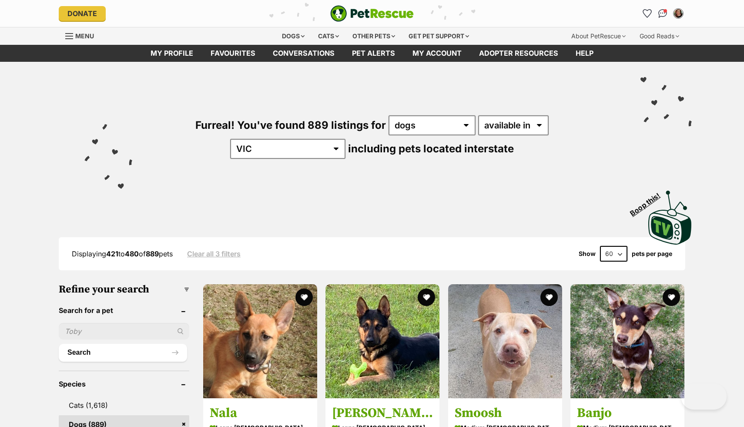 This screenshot has width=744, height=427. What do you see at coordinates (627, 413) in the screenshot?
I see `h3: Banjo` at bounding box center [627, 413].